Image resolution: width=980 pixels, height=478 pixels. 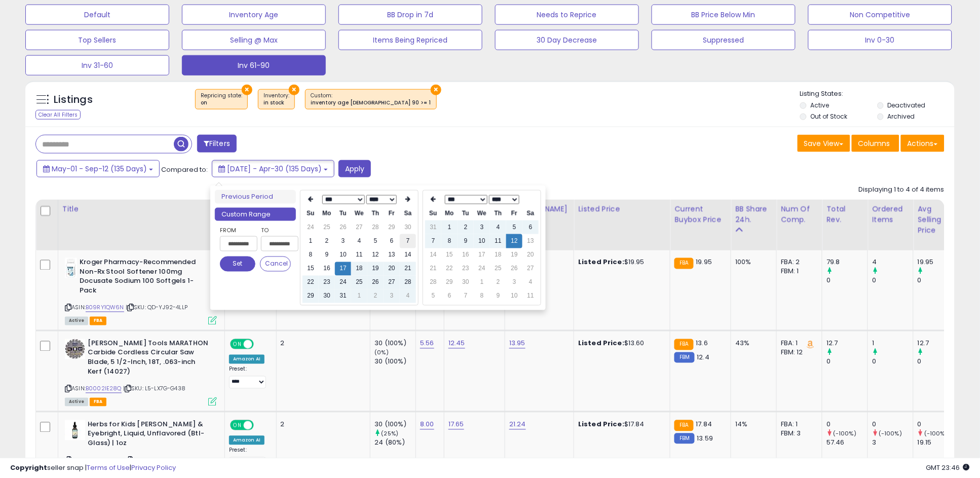 What do you see at coordinates (433, 296) in the screenshot?
I see `td: 5` at bounding box center [433, 296].